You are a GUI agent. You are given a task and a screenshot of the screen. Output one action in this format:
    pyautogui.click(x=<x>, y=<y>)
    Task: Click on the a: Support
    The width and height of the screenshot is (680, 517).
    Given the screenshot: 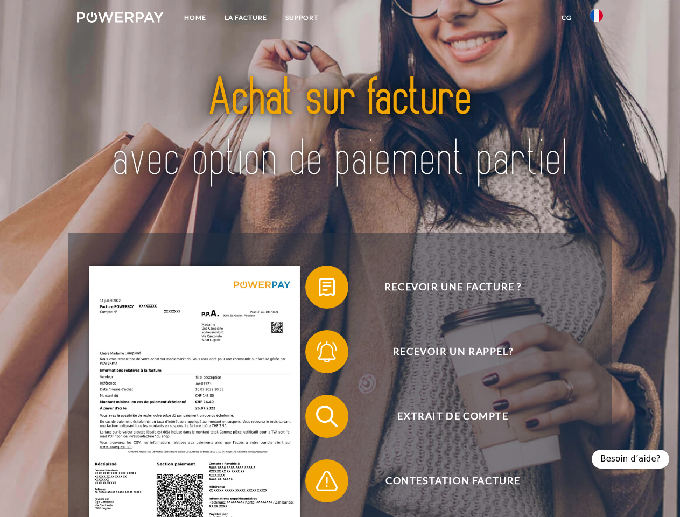 What is the action you would take?
    pyautogui.click(x=301, y=18)
    